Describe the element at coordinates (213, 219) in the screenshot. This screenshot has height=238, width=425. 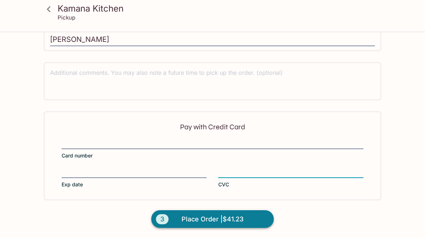
I see `span: Place Order | $41.23` at that location.